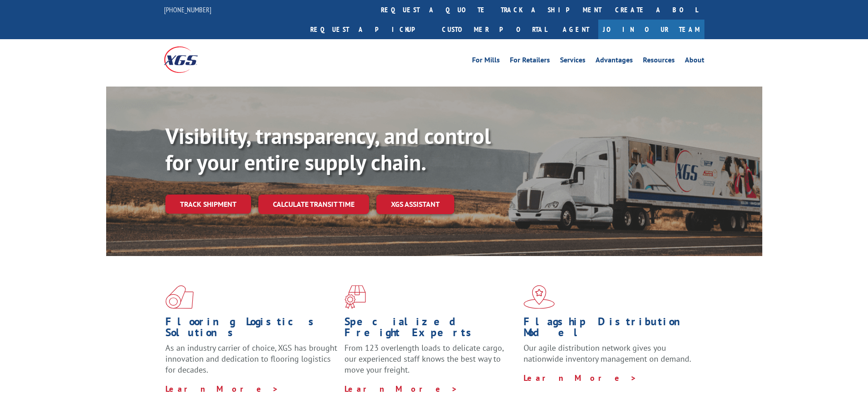  Describe the element at coordinates (252, 329) in the screenshot. I see `h1: Flooring Logistics Solutions` at that location.